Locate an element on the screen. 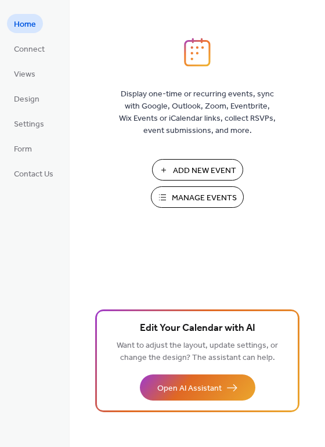  span: Want to adjust the layout, update settings, or change the design? The assistant can help. is located at coordinates (197, 352).